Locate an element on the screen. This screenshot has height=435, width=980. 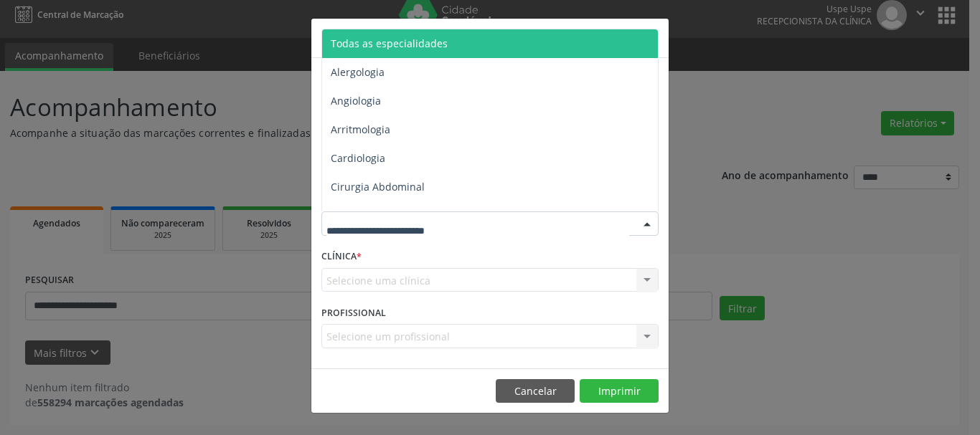
span: Todas as especialidades is located at coordinates (389, 43).